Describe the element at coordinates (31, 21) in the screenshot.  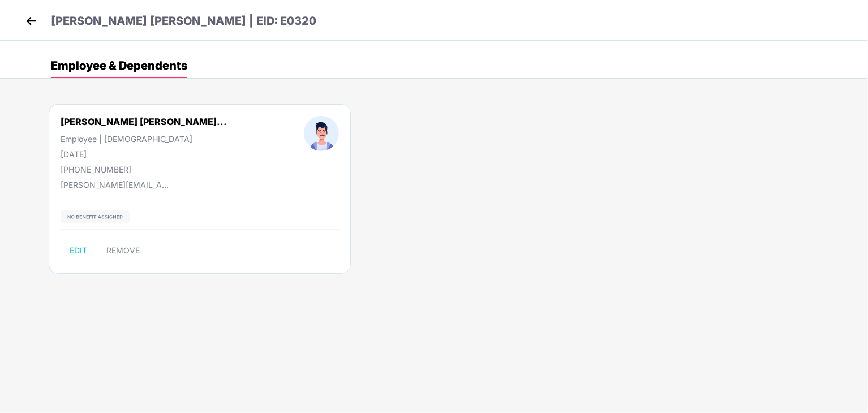
I see `img: back` at that location.